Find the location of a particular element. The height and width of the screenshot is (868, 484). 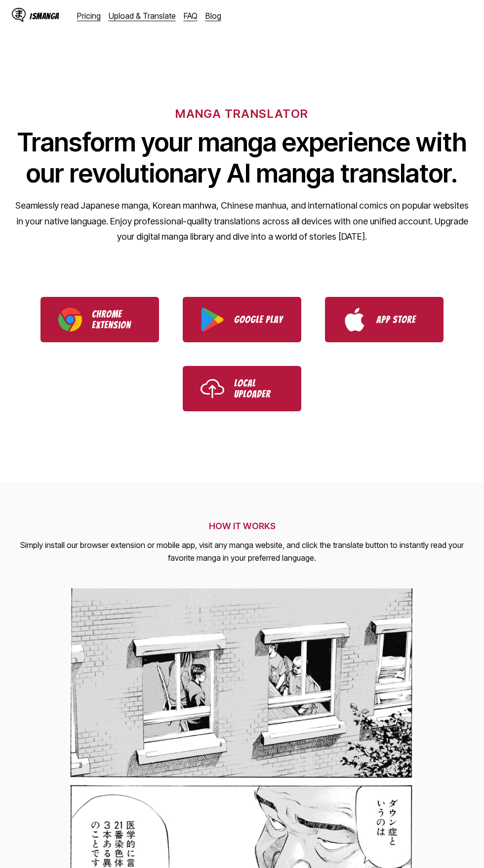

h1: Transform your manga experience with our revolutionary AI manga translator. is located at coordinates (242, 158).